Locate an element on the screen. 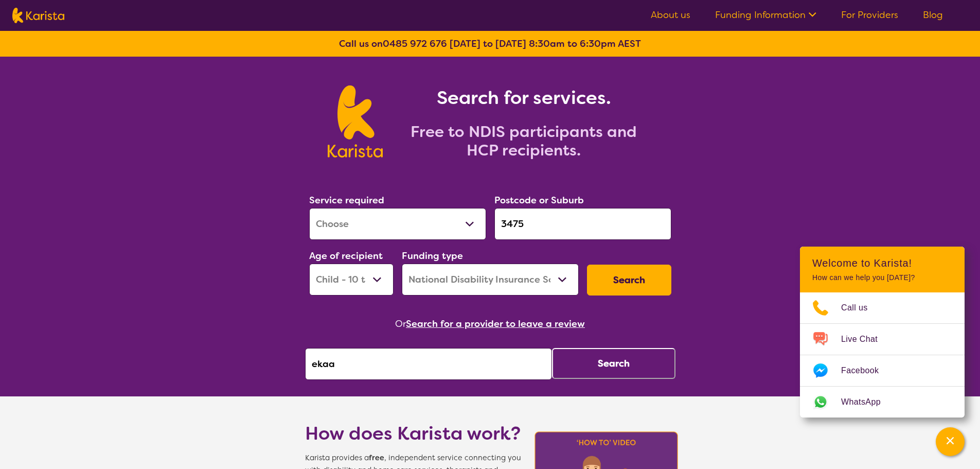  a: Funding Information is located at coordinates (765, 15).